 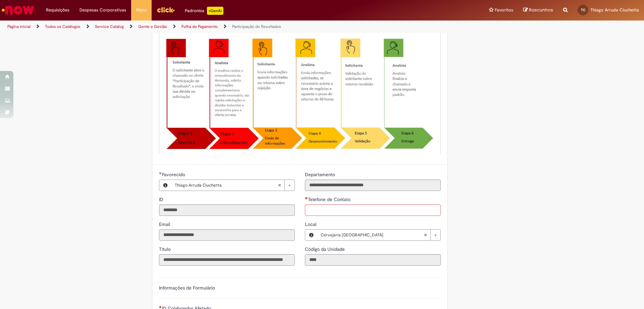 I want to click on span: Somente leitura - Código da Unidade, so click(x=325, y=249).